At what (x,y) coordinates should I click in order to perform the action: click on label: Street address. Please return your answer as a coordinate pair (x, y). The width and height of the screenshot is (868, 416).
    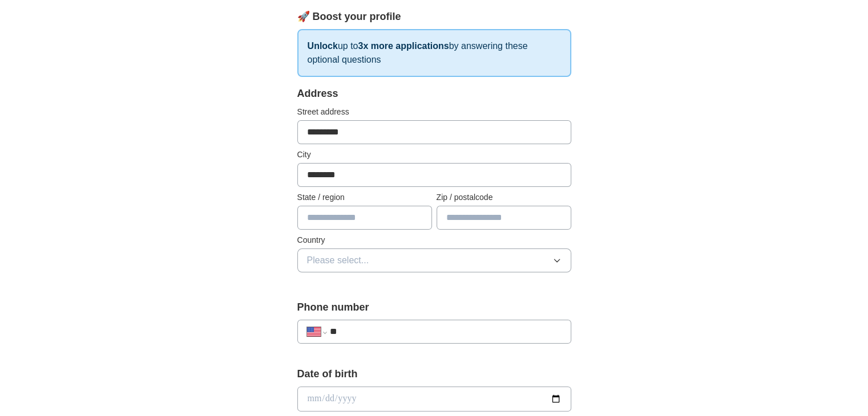
    Looking at the image, I should click on (434, 112).